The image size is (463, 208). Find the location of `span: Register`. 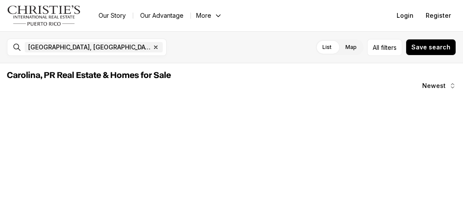

span: Register is located at coordinates (438, 16).